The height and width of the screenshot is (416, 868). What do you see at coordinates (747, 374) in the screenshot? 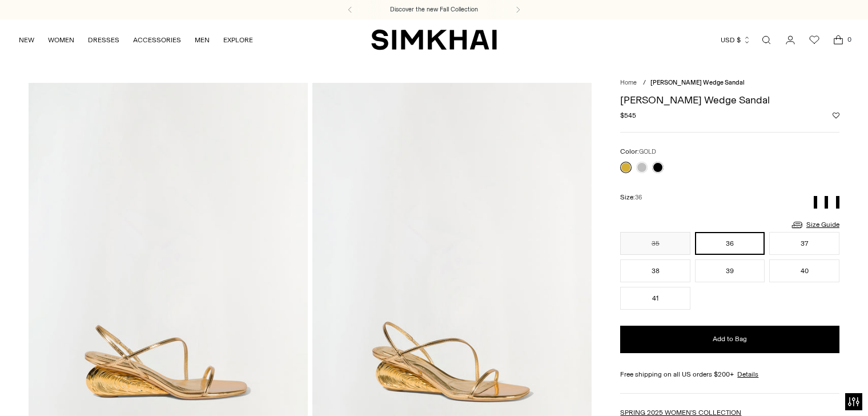
I see `a: Details` at bounding box center [747, 374].